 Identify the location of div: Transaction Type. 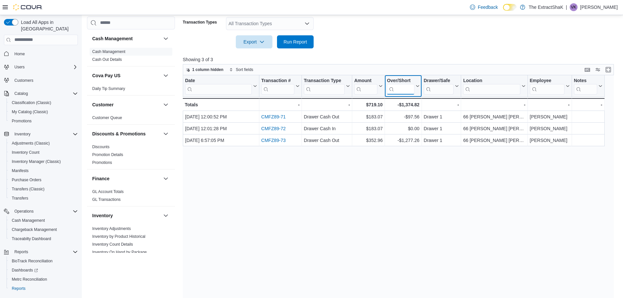
(324, 86).